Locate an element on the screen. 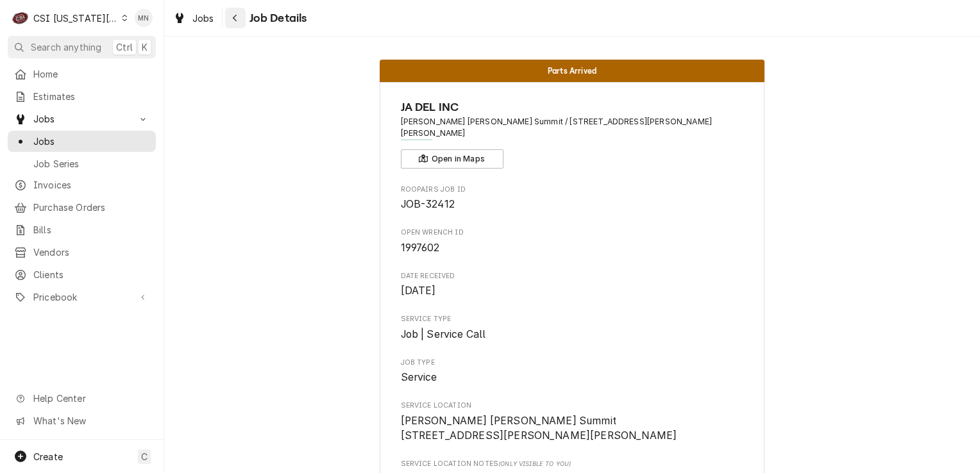 This screenshot has height=473, width=980. div: Roopairs Job ID is located at coordinates (572, 198).